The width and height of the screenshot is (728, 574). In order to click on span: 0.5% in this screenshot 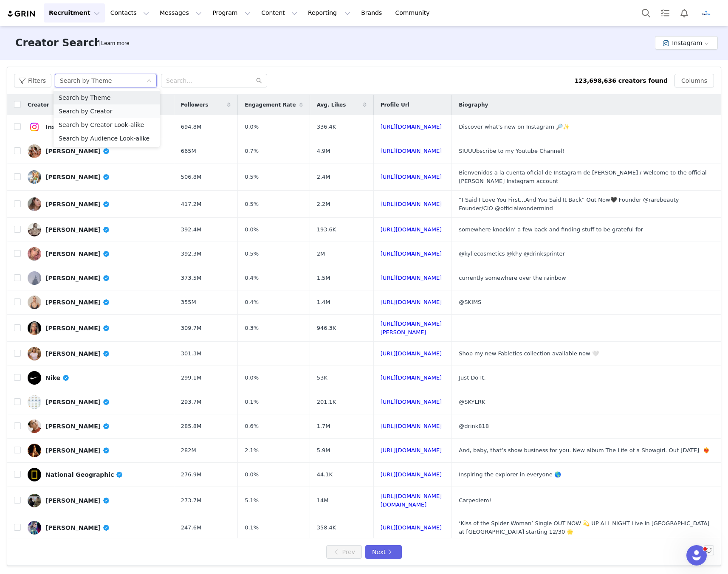, I will do `click(252, 254)`.